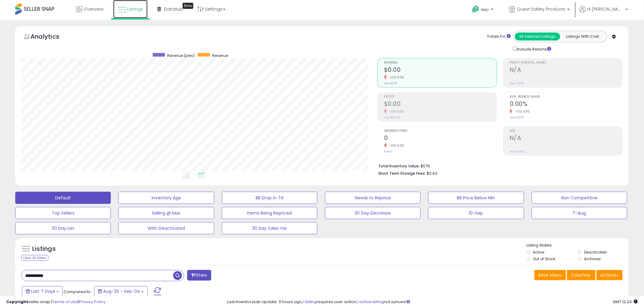  Describe the element at coordinates (440, 97) in the screenshot. I see `span: Profit` at that location.